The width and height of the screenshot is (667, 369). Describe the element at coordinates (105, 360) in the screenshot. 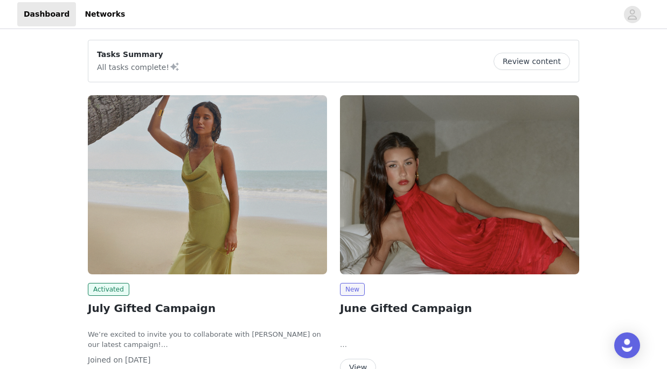

I see `span: Joined on` at that location.